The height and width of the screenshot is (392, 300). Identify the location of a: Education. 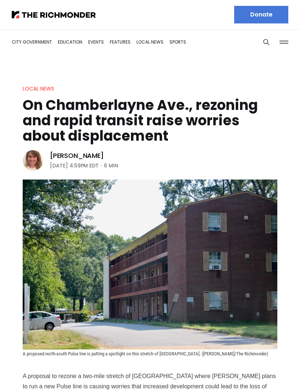
(70, 42).